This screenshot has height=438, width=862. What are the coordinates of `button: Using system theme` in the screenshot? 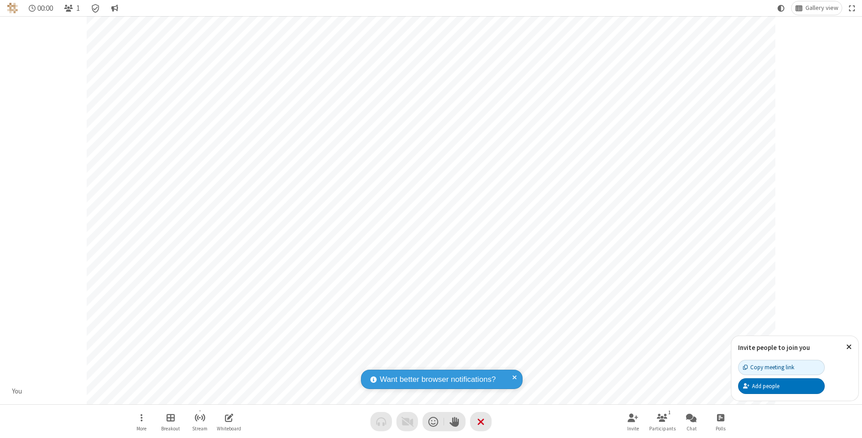 It's located at (781, 8).